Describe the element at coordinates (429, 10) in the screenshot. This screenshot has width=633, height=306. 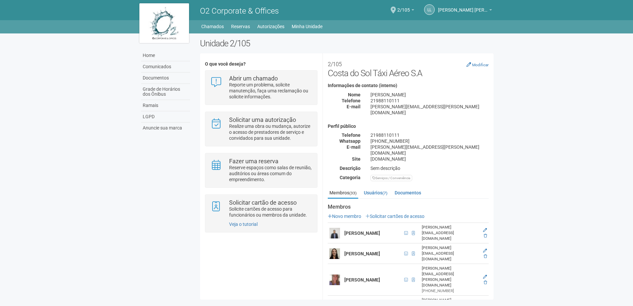
I see `a: LL` at that location.